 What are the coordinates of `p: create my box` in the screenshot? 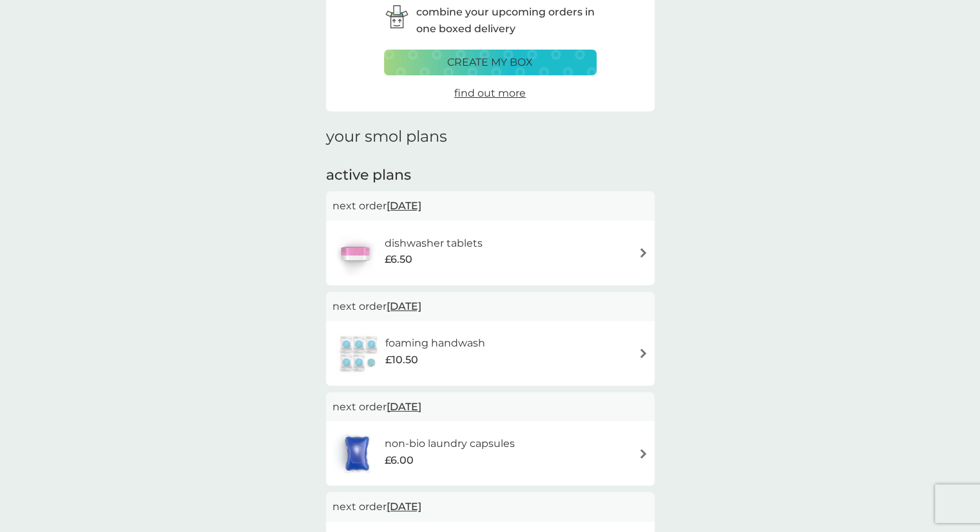 It's located at (489, 62).